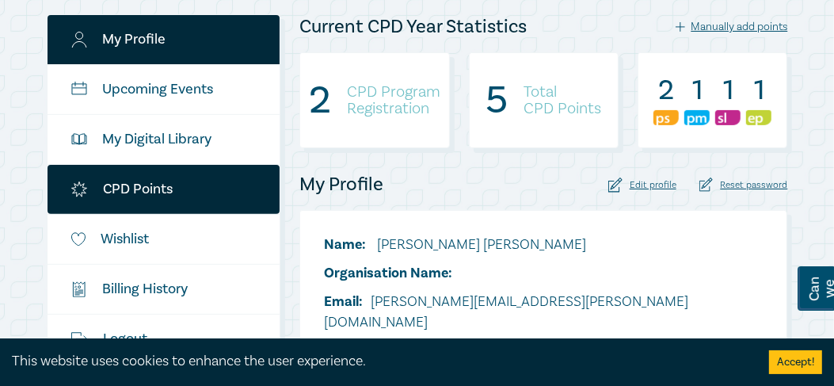 This screenshot has width=834, height=386. I want to click on div: Reset password, so click(743, 184).